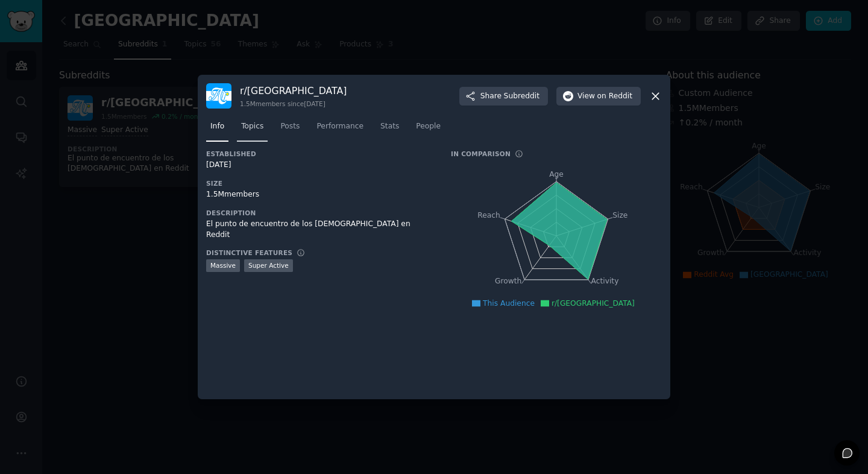 The width and height of the screenshot is (868, 474). I want to click on span: Performance, so click(340, 126).